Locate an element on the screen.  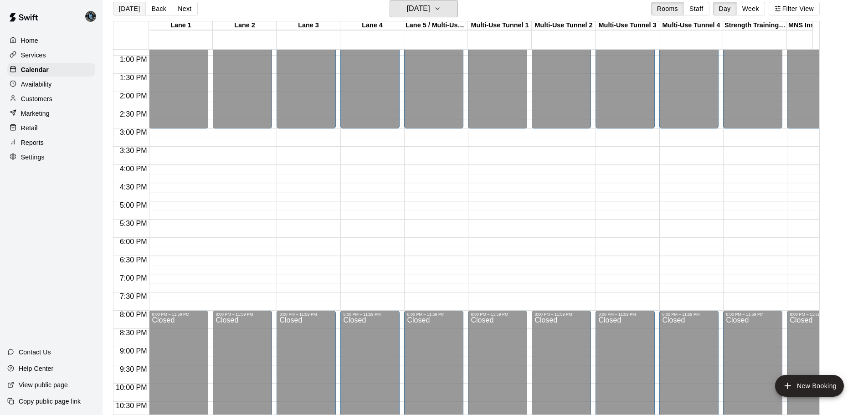
p: Availability is located at coordinates (36, 85).